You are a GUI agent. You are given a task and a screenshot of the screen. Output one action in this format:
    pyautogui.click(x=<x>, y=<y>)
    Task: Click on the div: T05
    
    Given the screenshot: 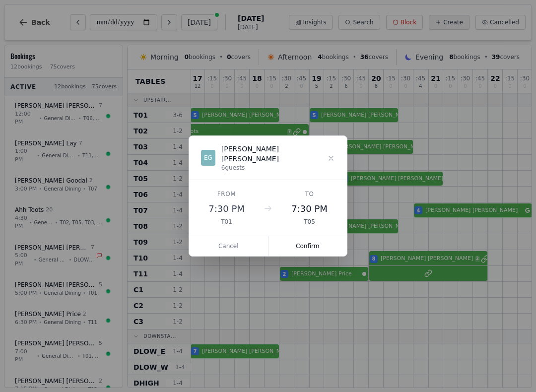 What is the action you would take?
    pyautogui.click(x=309, y=222)
    